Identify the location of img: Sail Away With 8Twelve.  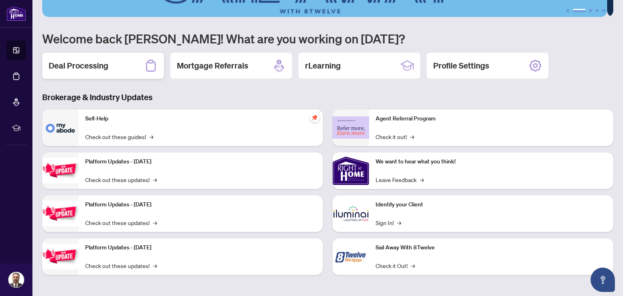
(351, 257).